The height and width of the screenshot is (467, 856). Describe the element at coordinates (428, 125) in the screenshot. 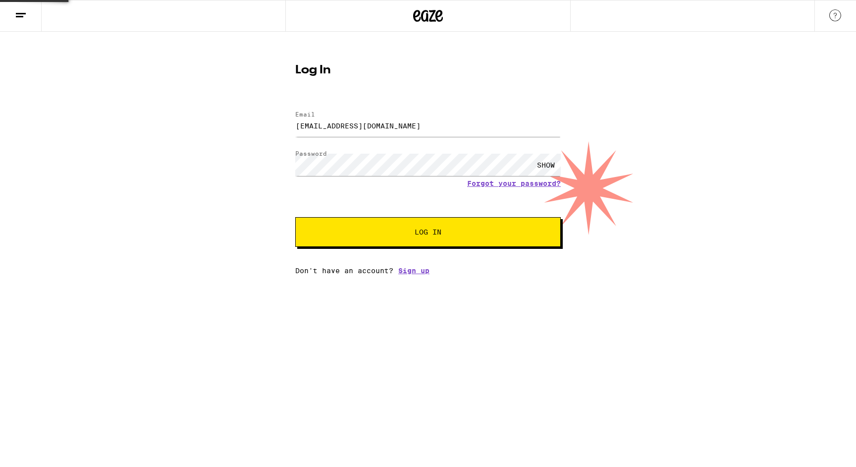

I see `input: Email` at that location.